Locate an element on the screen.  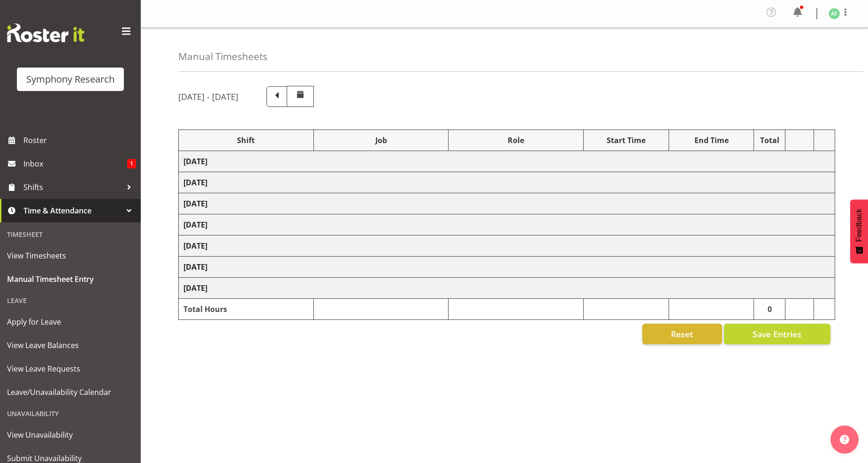
span: View Leave Requests is located at coordinates (71, 369).